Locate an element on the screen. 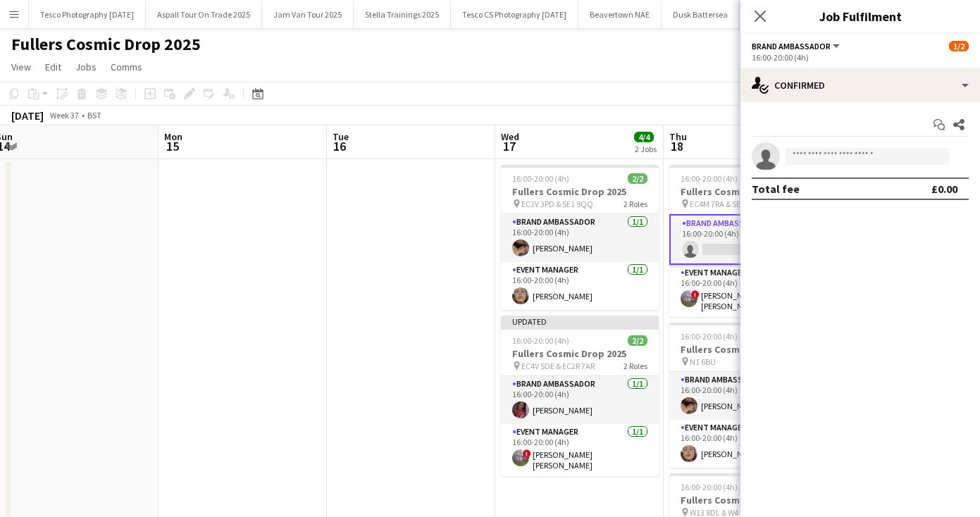  app-job-card: 16:00-20:00 (4h)2/2Fullers Cosmic Drop 2025 N1 6BU2 RolesBrand Ambassador1/116:00-20:00 (4h)[PERS... is located at coordinates (748, 395).